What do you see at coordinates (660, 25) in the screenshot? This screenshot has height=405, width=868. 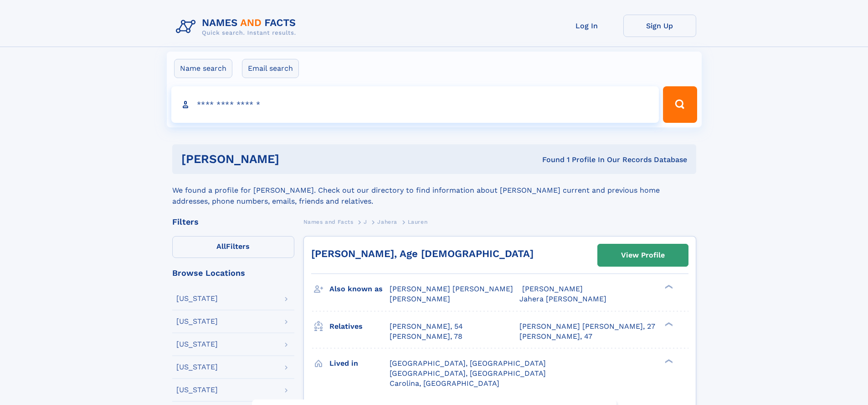 I see `a: Sign Up` at bounding box center [660, 25].